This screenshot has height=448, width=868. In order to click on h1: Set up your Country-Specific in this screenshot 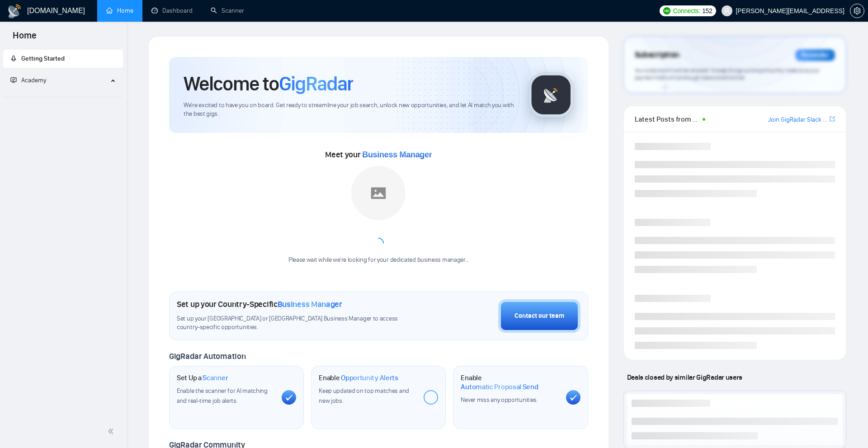, I will do `click(259, 305)`.